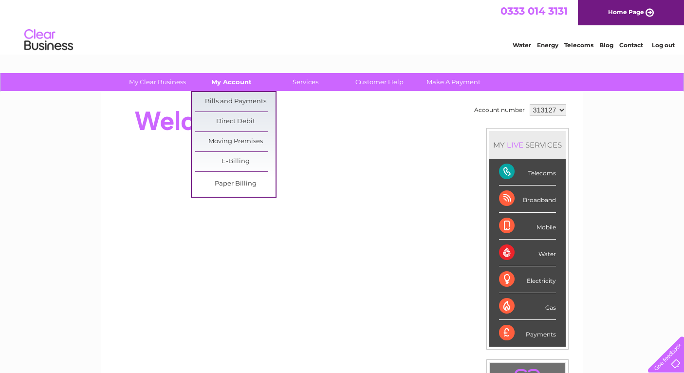  I want to click on a: Water, so click(522, 45).